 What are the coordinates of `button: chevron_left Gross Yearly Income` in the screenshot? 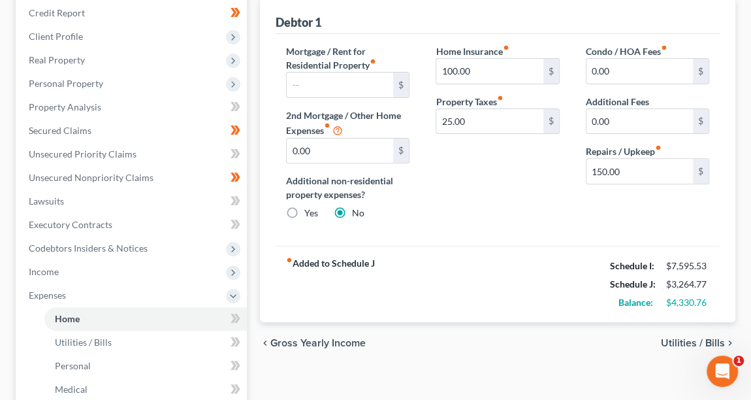 It's located at (313, 343).